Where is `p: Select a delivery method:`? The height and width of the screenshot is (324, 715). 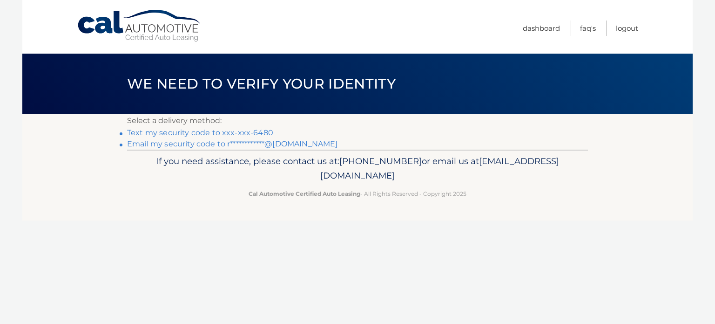
p: Select a delivery method: is located at coordinates (358, 121).